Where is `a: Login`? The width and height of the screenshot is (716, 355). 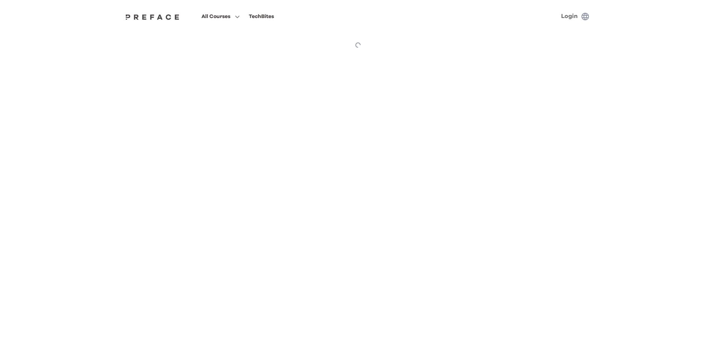
a: Login is located at coordinates (570, 16).